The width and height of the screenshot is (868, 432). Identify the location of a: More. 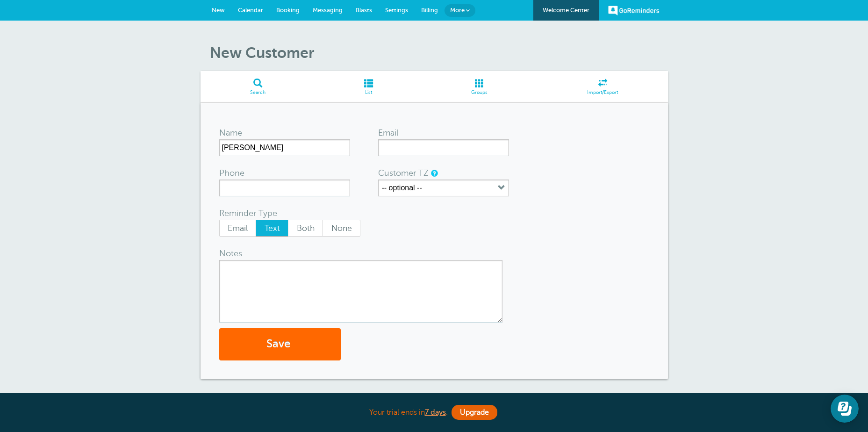
(460, 10).